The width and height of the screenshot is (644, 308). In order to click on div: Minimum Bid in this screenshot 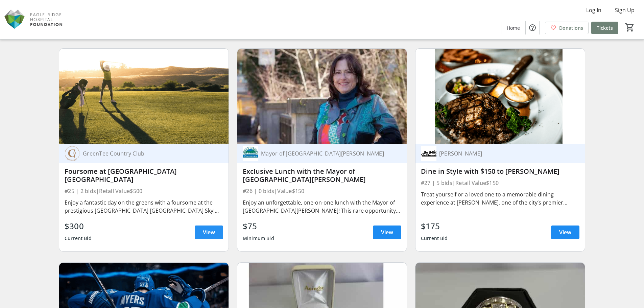, I will do `click(258, 238)`.